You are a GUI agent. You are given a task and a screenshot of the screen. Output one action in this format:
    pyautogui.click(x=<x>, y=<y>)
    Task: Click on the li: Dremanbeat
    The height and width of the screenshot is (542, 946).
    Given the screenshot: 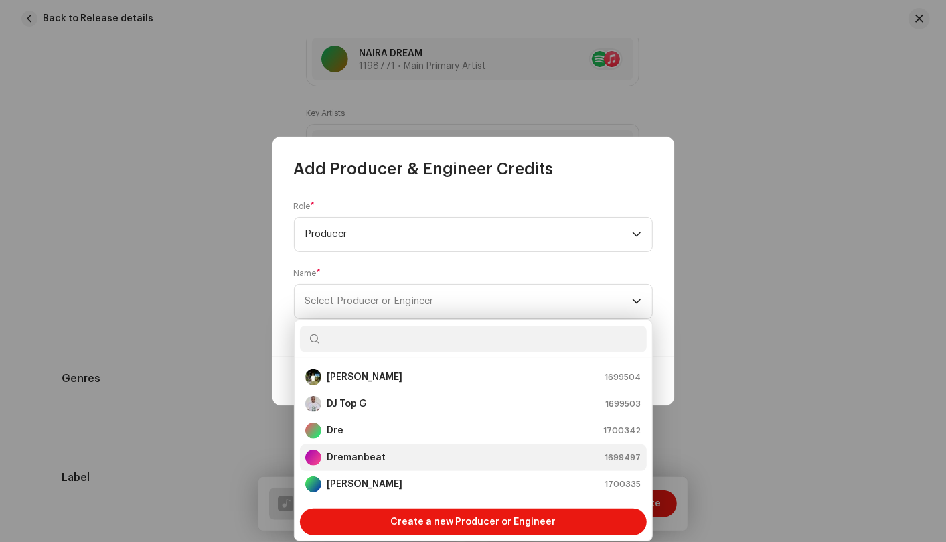 What is the action you would take?
    pyautogui.click(x=473, y=457)
    